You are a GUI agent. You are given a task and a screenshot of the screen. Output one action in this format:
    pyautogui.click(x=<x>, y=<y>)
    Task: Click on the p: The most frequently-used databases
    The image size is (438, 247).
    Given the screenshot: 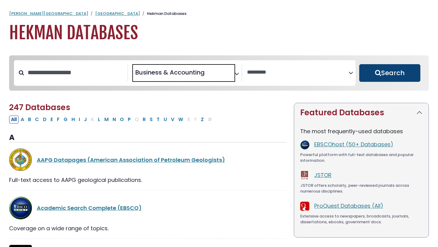 What is the action you would take?
    pyautogui.click(x=362, y=131)
    